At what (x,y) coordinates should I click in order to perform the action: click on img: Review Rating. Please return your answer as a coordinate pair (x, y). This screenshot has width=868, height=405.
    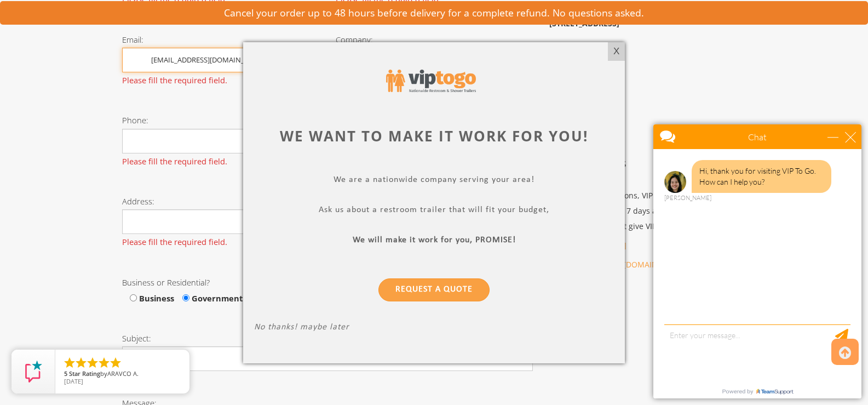
    Looking at the image, I should click on (34, 371).